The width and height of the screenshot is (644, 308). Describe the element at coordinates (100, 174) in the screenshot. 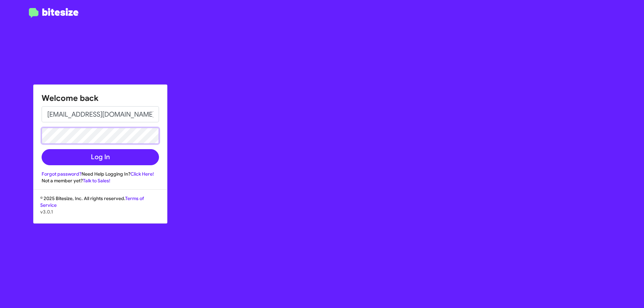

I see `div: Need Help Logging In?` at that location.